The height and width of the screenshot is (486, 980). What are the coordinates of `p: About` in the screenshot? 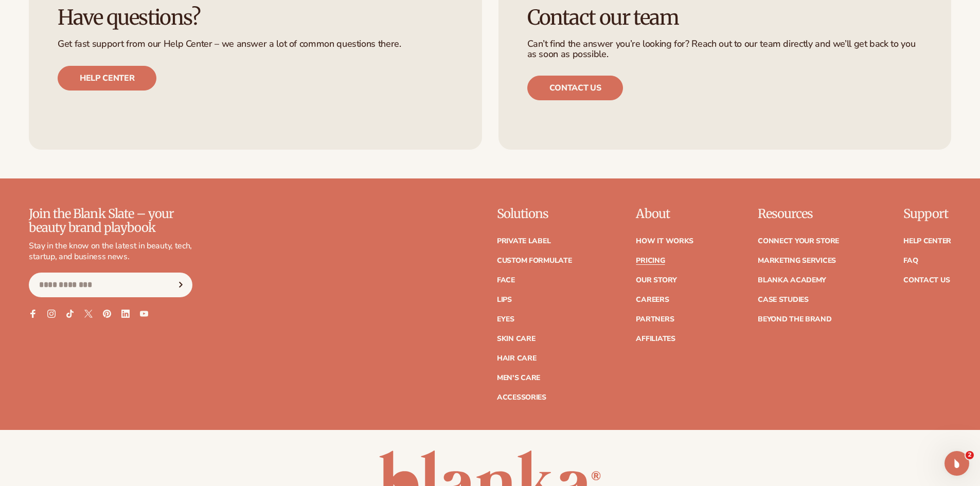 It's located at (664, 214).